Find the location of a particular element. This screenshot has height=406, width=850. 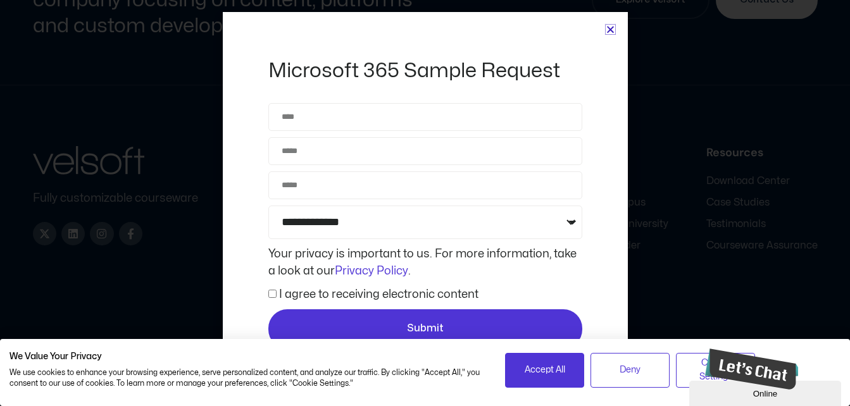

button: Adjust cookie preferences is located at coordinates (715, 370).